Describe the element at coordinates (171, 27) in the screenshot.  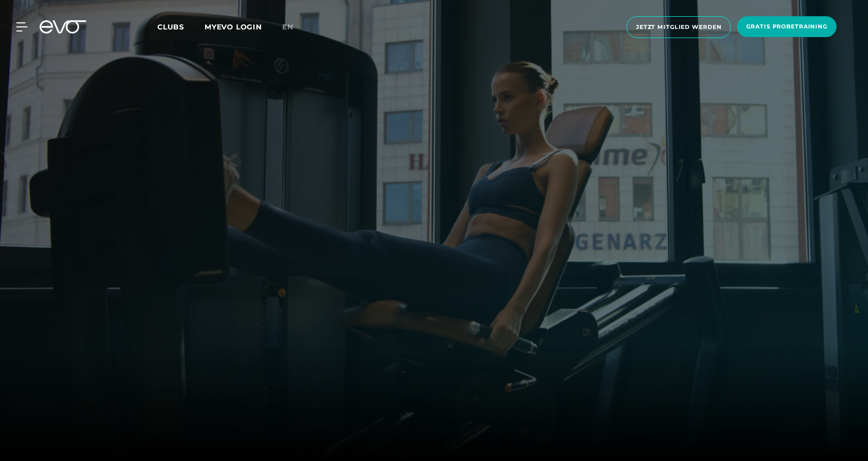
I see `span: Clubs` at that location.